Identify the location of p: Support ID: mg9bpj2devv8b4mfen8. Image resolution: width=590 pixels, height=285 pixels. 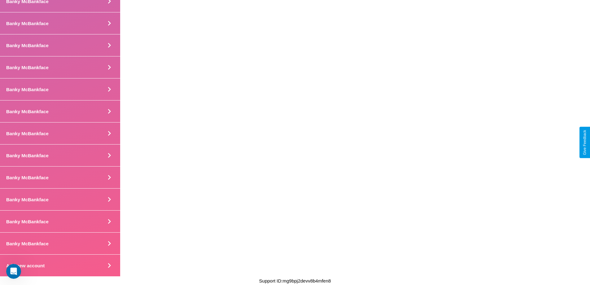
(295, 280).